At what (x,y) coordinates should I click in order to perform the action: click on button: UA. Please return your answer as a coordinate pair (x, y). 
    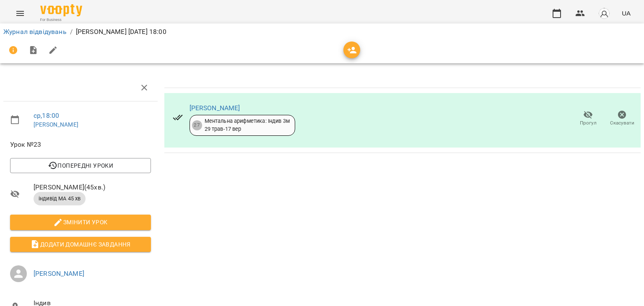
    Looking at the image, I should click on (626, 13).